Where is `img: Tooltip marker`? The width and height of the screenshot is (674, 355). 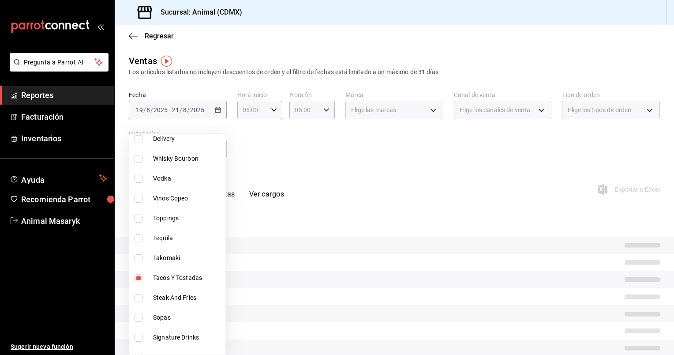 img: Tooltip marker is located at coordinates (166, 61).